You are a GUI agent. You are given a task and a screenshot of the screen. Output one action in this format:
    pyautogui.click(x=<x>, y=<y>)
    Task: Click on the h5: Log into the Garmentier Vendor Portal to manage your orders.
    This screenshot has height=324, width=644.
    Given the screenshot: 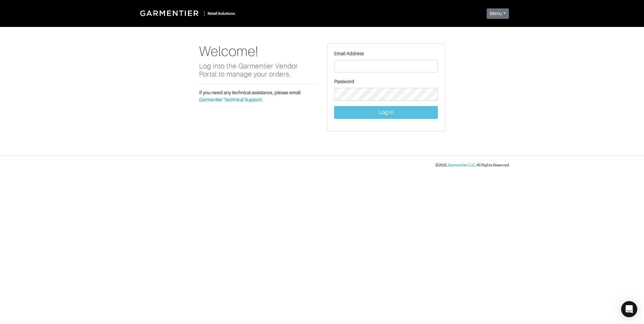 What is the action you would take?
    pyautogui.click(x=258, y=70)
    